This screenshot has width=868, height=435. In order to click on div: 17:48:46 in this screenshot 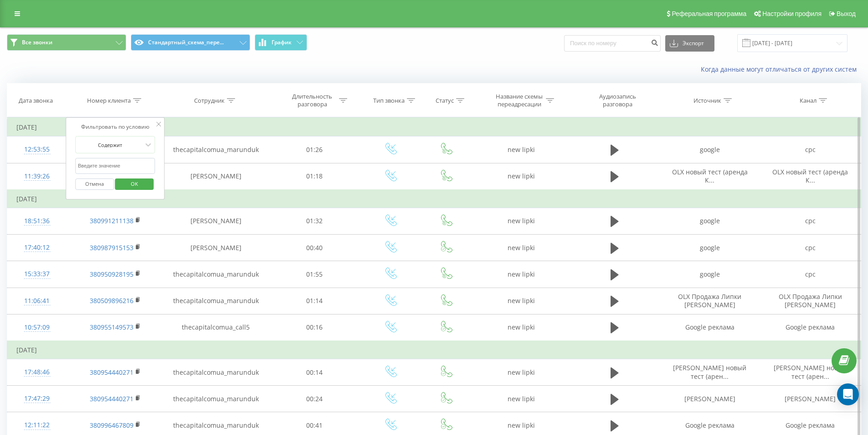, I will do `click(37, 372)`.